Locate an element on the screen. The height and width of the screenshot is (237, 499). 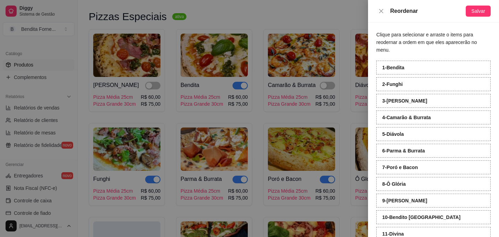
strong: 5 - Diávola is located at coordinates (393, 134).